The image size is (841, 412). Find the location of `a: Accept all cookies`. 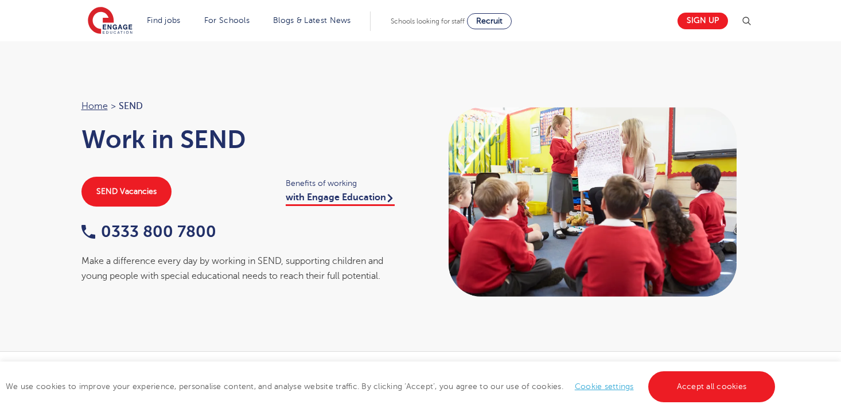

a: Accept all cookies is located at coordinates (712, 387).